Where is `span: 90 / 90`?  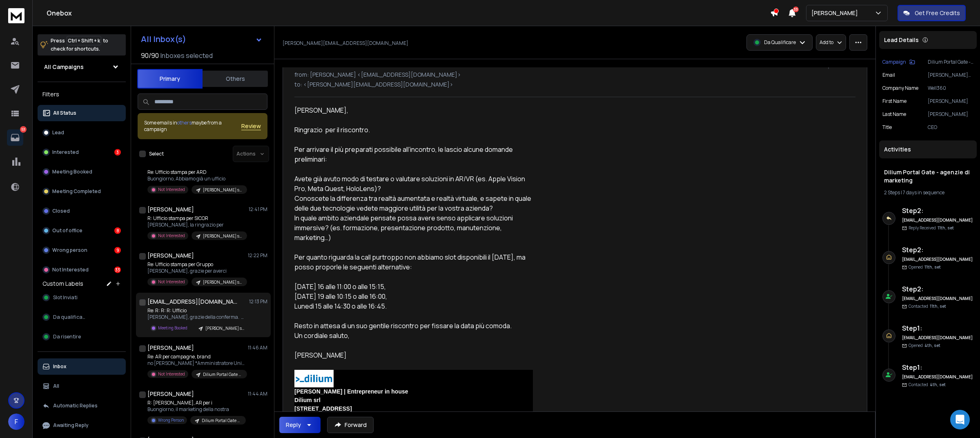
span: 90 / 90 is located at coordinates (150, 55).